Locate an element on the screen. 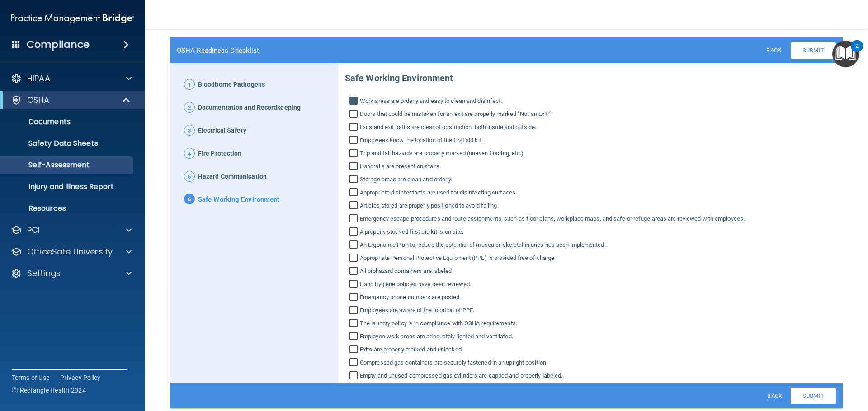  span: Emergency escape procedures and route assignments, such as floor plans, workplace maps, and safe ... is located at coordinates (551, 219).